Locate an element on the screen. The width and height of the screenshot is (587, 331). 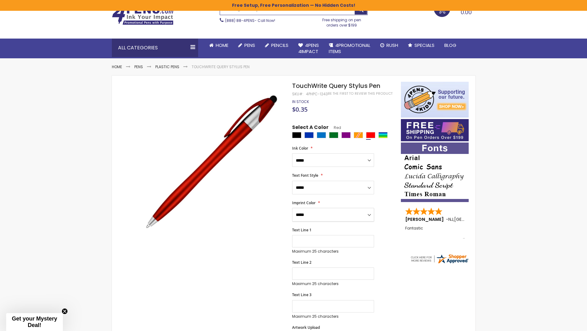
span: NJ is located at coordinates (451, 219).